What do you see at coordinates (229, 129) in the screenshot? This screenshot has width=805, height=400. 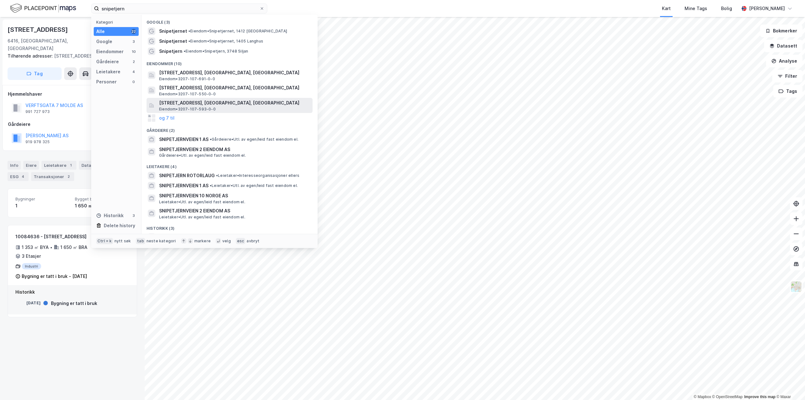 I see `div: Gårdeiere (2)` at bounding box center [229, 129].